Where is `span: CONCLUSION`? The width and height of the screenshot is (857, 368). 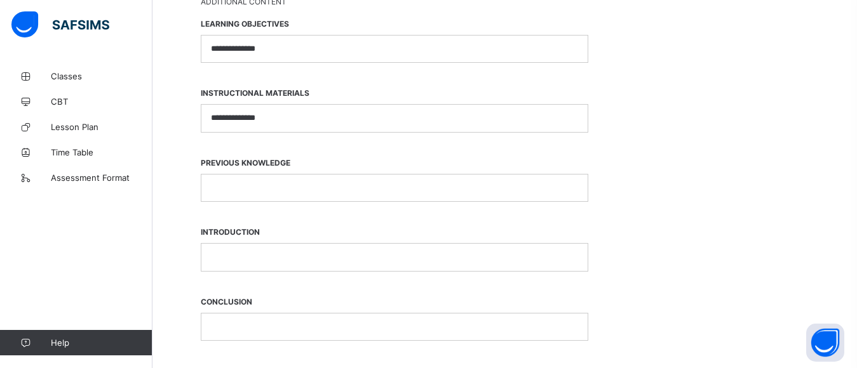 span: CONCLUSION is located at coordinates (395, 302).